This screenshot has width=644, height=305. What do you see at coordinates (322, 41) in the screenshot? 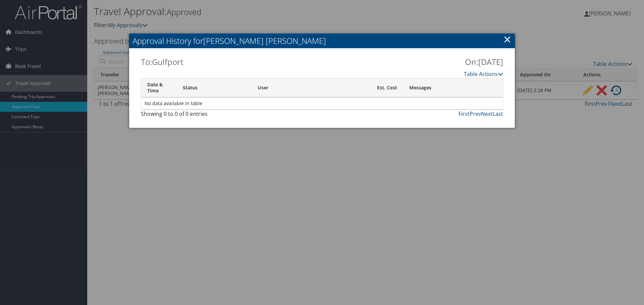
I see `h2: Approval History for` at bounding box center [322, 41].